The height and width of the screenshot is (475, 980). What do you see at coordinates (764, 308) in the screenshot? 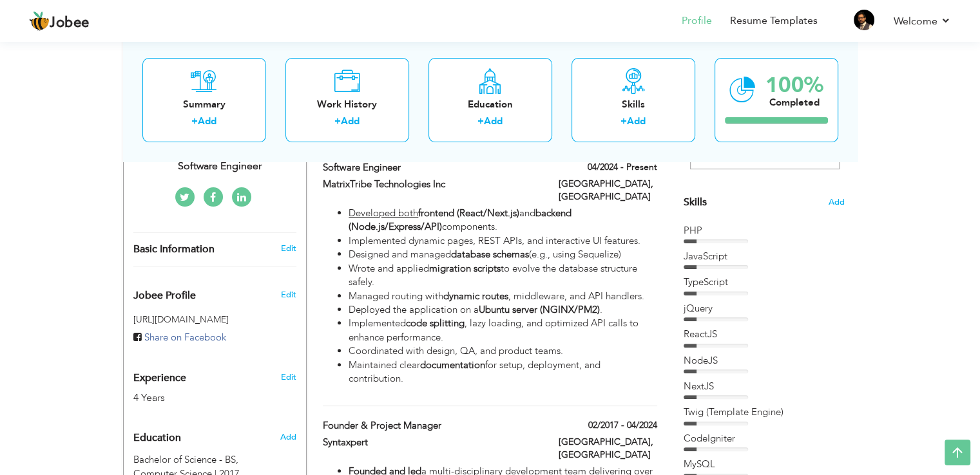
I see `div: jQuery` at bounding box center [764, 308].